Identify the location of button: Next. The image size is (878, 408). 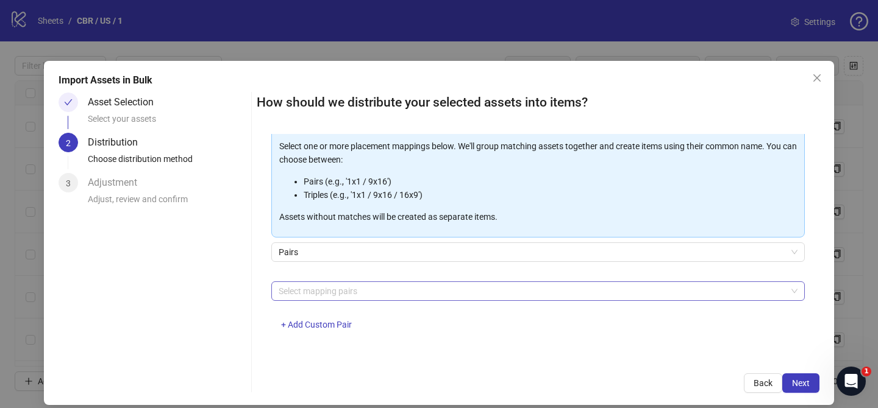
(800, 383).